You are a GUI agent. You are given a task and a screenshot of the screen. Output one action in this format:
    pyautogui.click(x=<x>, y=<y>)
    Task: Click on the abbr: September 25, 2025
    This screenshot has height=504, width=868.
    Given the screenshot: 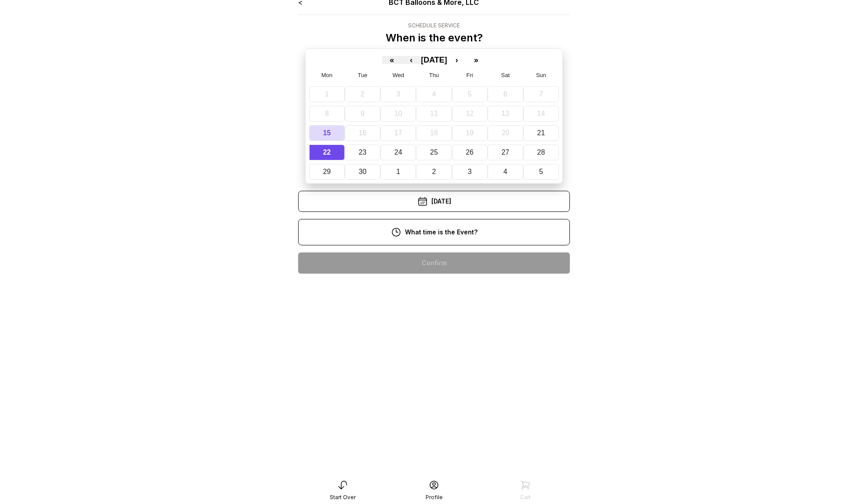 What is the action you would take?
    pyautogui.click(x=434, y=152)
    